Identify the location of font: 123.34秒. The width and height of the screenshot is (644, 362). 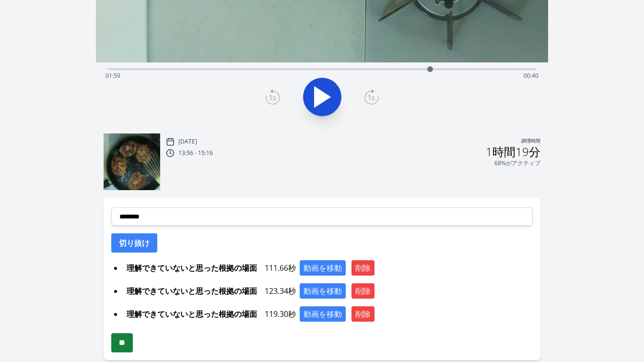
(280, 291).